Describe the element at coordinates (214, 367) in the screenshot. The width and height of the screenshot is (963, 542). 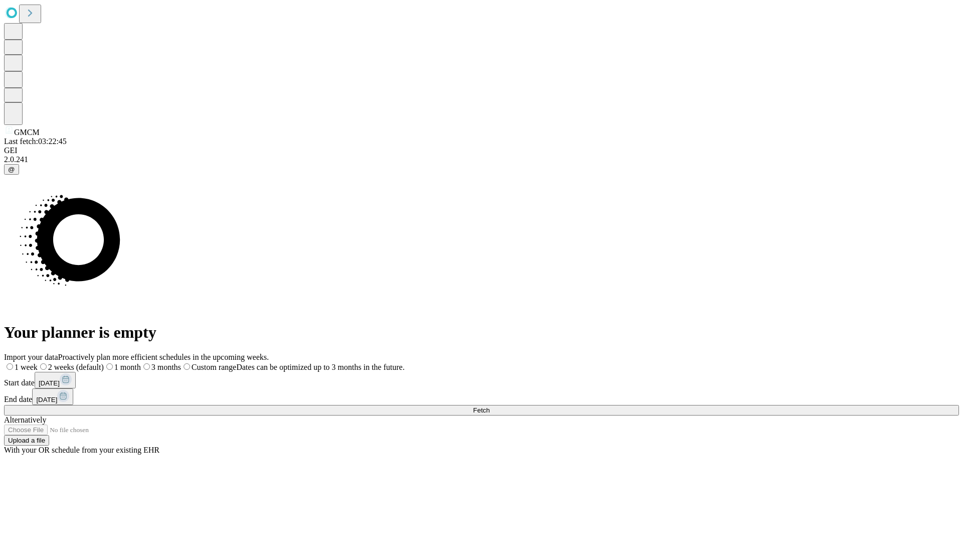
I see `span: Custom range` at that location.